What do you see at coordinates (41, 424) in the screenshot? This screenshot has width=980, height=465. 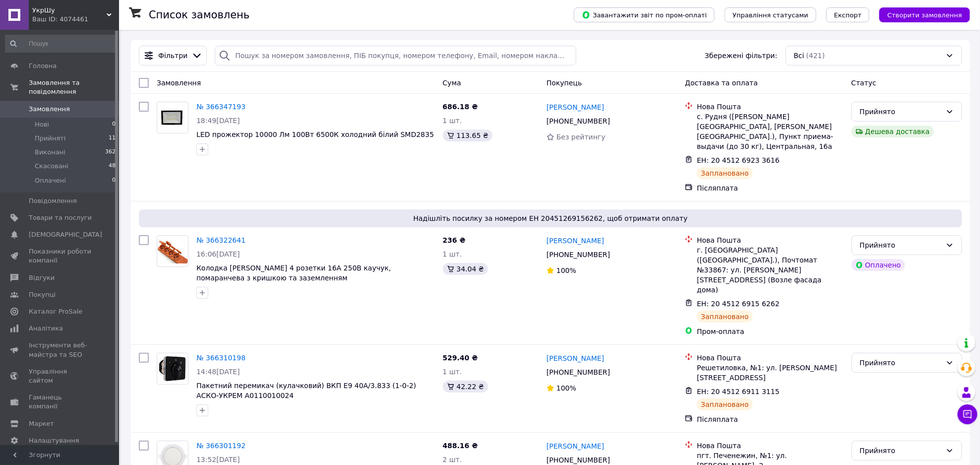 I see `span: Маркет` at bounding box center [41, 424].